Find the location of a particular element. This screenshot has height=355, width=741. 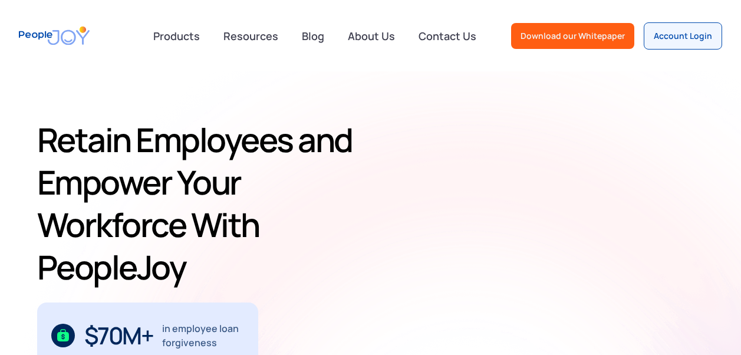

a: Download our Whitepaper is located at coordinates (572, 36).